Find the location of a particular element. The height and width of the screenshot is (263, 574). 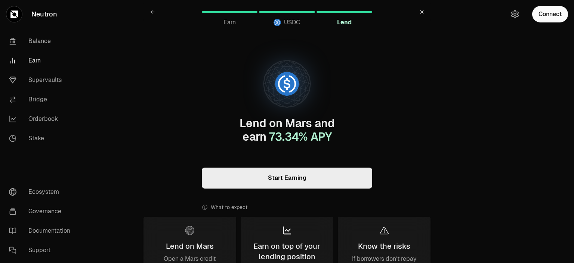

a: Support is located at coordinates (42, 250).